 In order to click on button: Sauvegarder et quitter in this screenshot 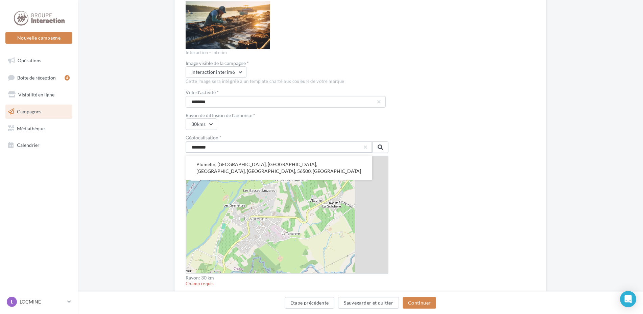, I will do `click(369, 303)`.